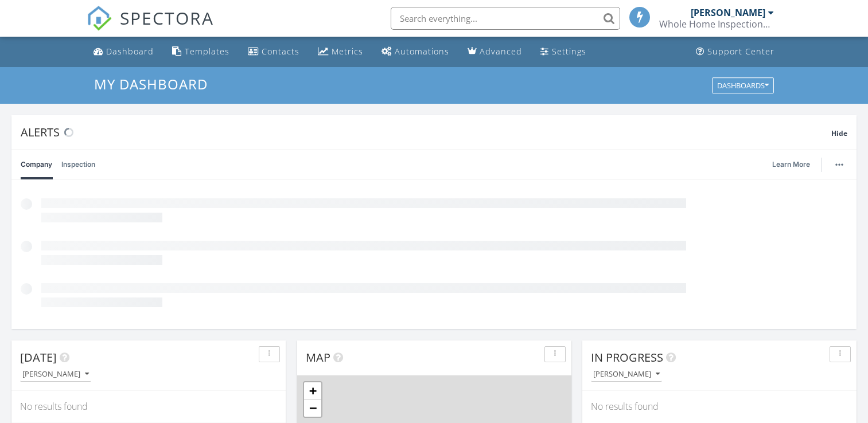  Describe the element at coordinates (280, 51) in the screenshot. I see `div: Contacts` at that location.